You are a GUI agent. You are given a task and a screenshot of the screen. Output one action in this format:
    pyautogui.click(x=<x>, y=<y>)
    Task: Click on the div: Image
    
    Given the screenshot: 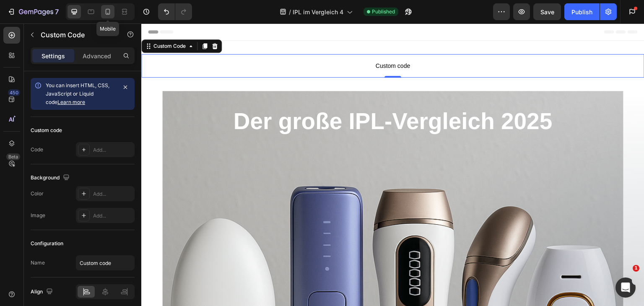 What is the action you would take?
    pyautogui.click(x=38, y=215)
    